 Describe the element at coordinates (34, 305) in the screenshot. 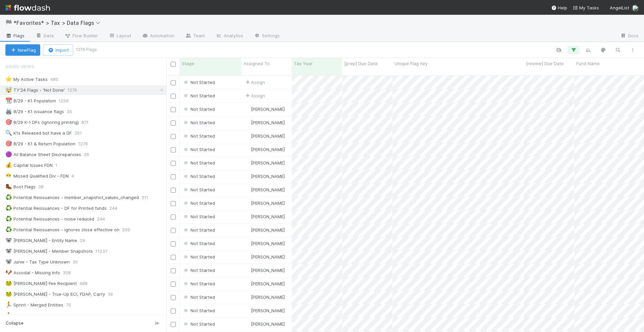

I see `div: Sprint - Merged Entities` at that location.